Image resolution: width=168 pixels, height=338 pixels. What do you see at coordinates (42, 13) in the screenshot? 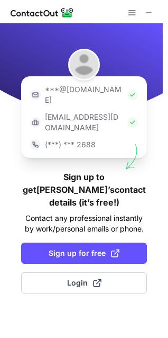
I see `img: ContactOut v5.3.10` at bounding box center [42, 13].